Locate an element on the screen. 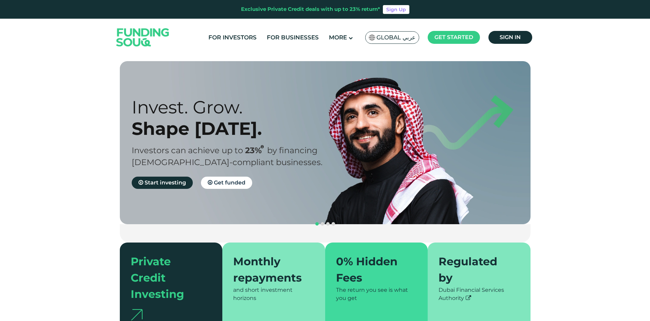  a: Get funded is located at coordinates (226, 183).